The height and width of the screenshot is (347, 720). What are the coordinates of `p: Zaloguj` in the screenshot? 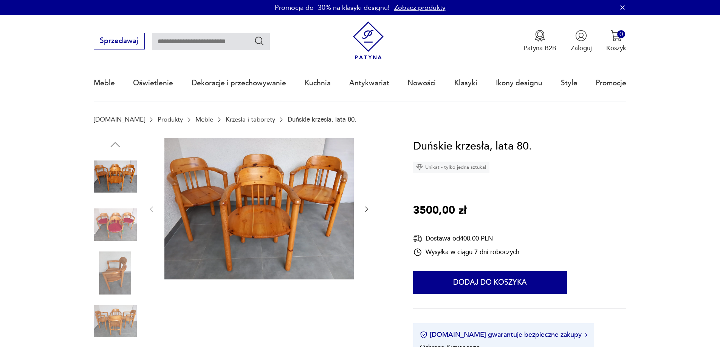 It's located at (581, 48).